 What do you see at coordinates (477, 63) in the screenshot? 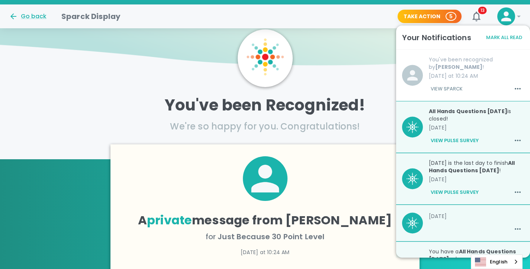
I see `p: You've been recognized by !` at bounding box center [477, 63].